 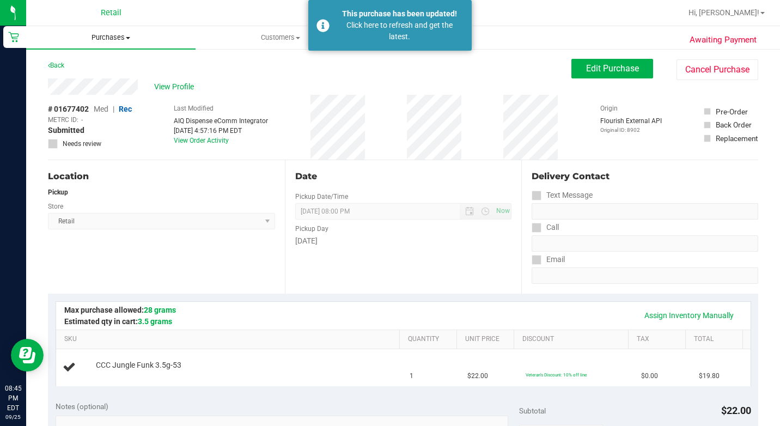 What do you see at coordinates (58, 192) in the screenshot?
I see `strong: Pickup` at bounding box center [58, 192].